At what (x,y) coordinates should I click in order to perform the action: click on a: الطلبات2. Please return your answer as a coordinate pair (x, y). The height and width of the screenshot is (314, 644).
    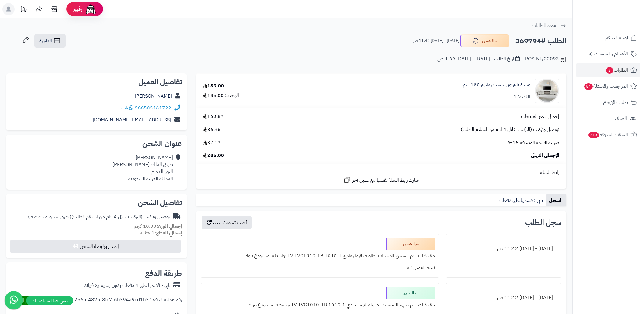
    Looking at the image, I should click on (608, 70).